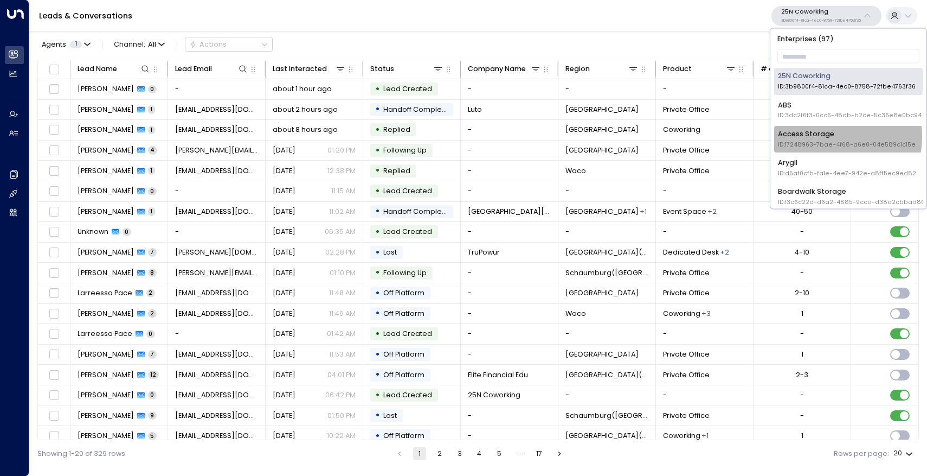 The height and width of the screenshot is (476, 927). What do you see at coordinates (342, 293) in the screenshot?
I see `p: 11:48 AM` at bounding box center [342, 293].